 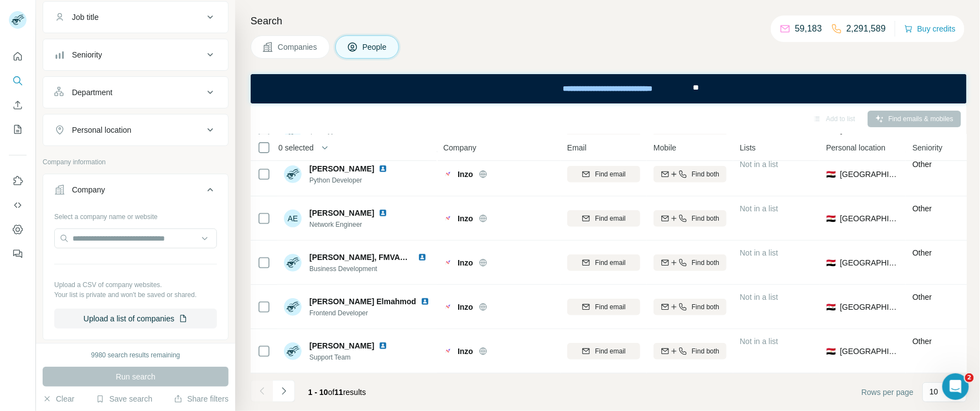 What do you see at coordinates (136, 55) in the screenshot?
I see `button: Seniority` at bounding box center [136, 55].